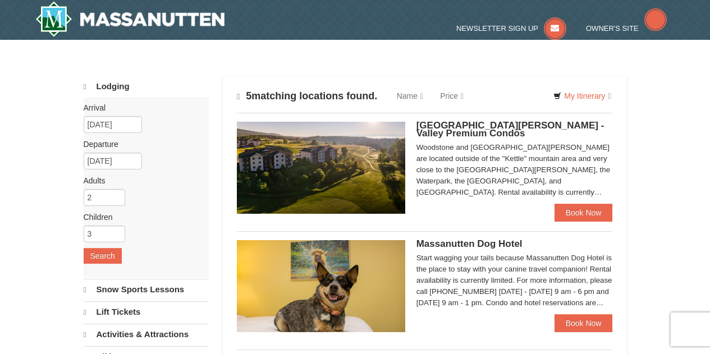  What do you see at coordinates (512, 28) in the screenshot?
I see `a: Newsletter Sign Up` at bounding box center [512, 28].